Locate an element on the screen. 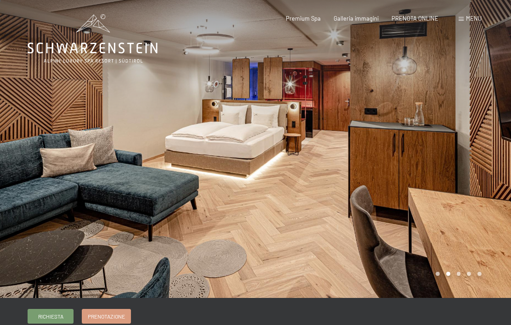  span: Richiesta is located at coordinates (51, 316).